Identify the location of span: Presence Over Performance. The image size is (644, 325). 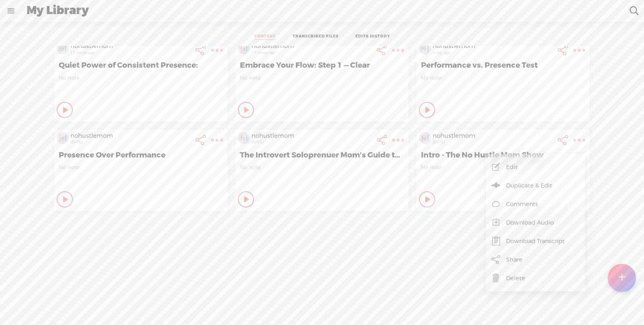
(141, 155).